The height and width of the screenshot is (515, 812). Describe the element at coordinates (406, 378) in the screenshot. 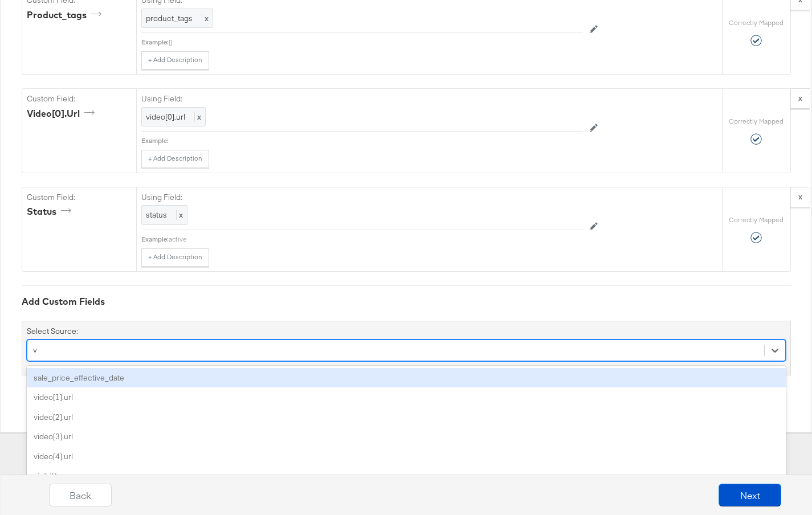

I see `div: sale_price_effective_date` at that location.